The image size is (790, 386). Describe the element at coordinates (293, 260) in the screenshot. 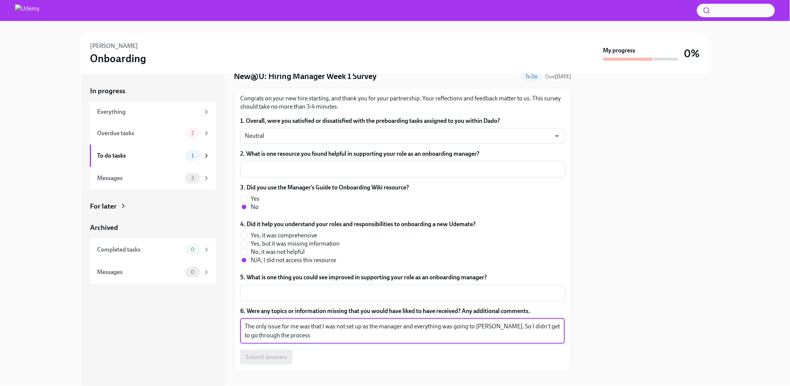

I see `span: N/A, I did not access this resource` at that location.